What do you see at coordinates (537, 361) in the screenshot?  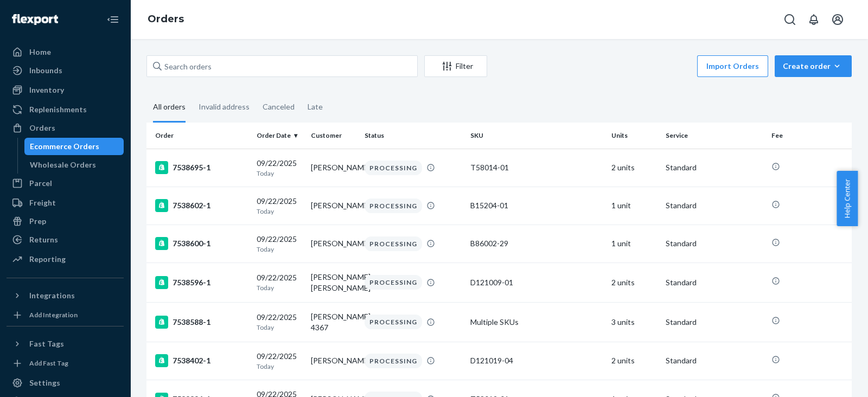 I see `div: D121019-04` at bounding box center [537, 361].